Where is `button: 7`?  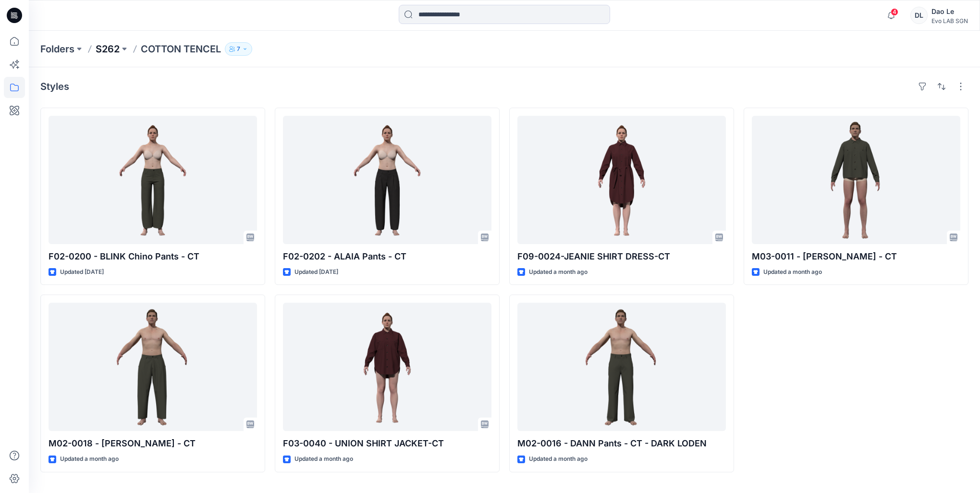 button: 7 is located at coordinates (238, 49).